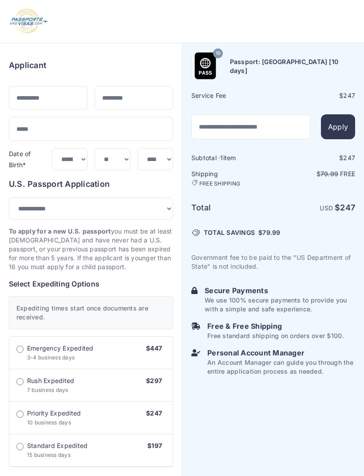  What do you see at coordinates (51, 380) in the screenshot?
I see `span: Rush Expedited` at bounding box center [51, 380].